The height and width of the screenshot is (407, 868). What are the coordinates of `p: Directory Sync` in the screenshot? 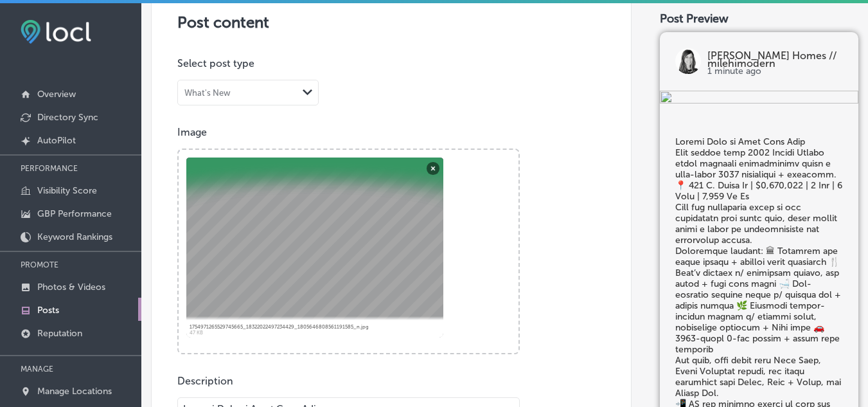 It's located at (68, 117).